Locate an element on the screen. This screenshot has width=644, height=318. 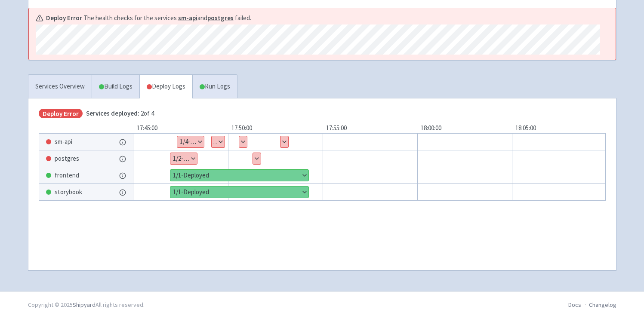
a: Build Logs is located at coordinates (116, 86).